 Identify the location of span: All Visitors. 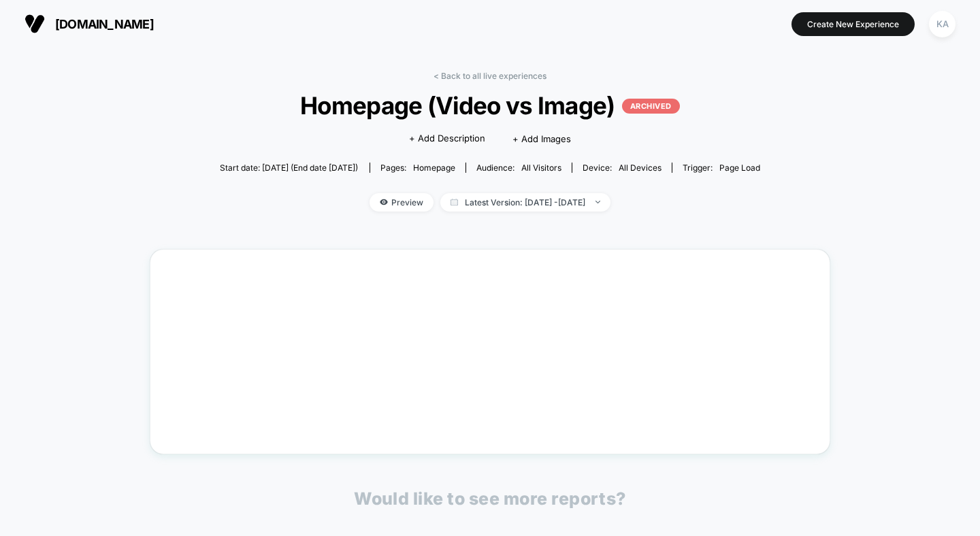
(541, 167).